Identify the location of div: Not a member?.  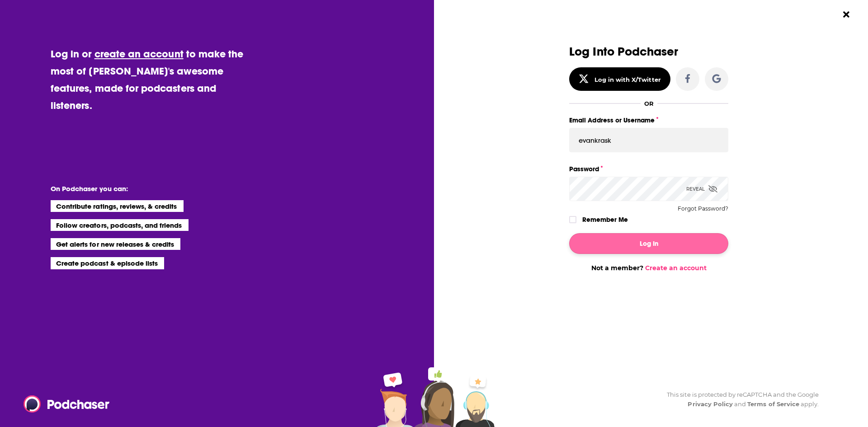
(649, 268).